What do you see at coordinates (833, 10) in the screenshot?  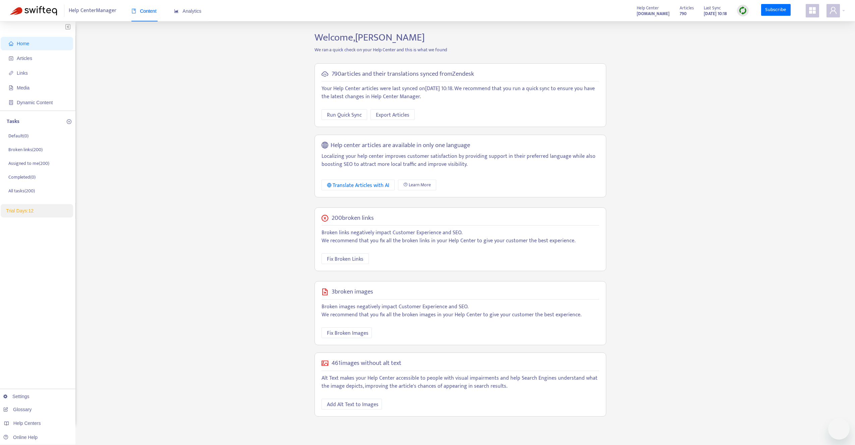 I see `span: user` at bounding box center [833, 10].